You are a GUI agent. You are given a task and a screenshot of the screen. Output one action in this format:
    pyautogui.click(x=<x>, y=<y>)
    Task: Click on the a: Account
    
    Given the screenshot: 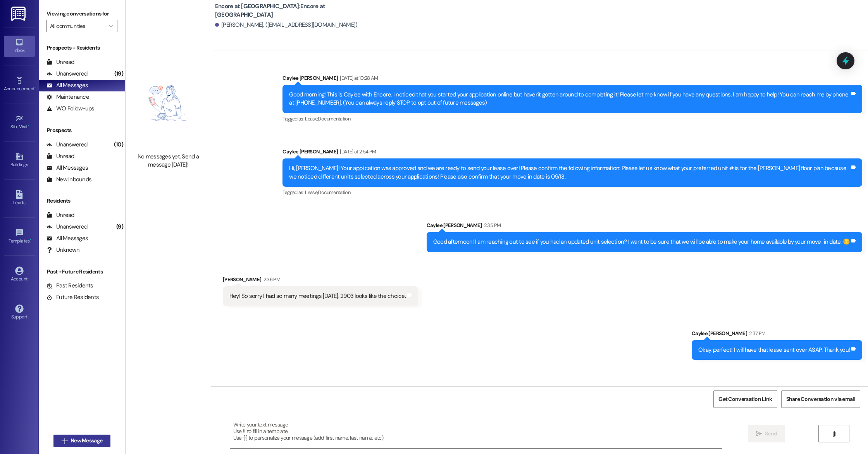 What is the action you would take?
    pyautogui.click(x=20, y=275)
    